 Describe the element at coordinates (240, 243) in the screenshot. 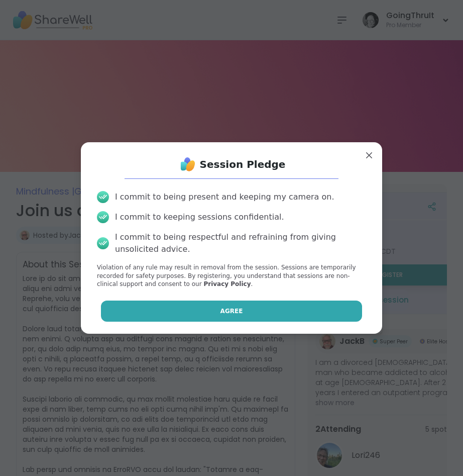

I see `div: I commit to being respectful and refraining from giving unsolicited advice.` at that location.